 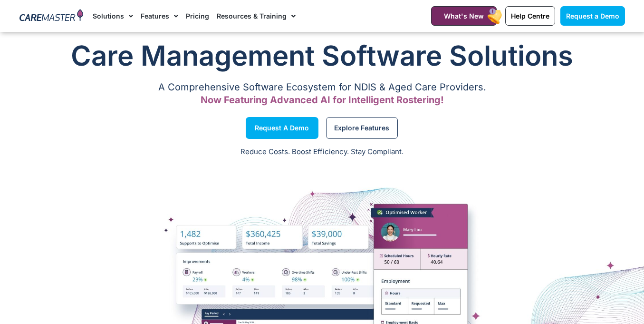 I want to click on p: Reduce Costs. Boost Efficiency. Stay Compliant., so click(x=322, y=152).